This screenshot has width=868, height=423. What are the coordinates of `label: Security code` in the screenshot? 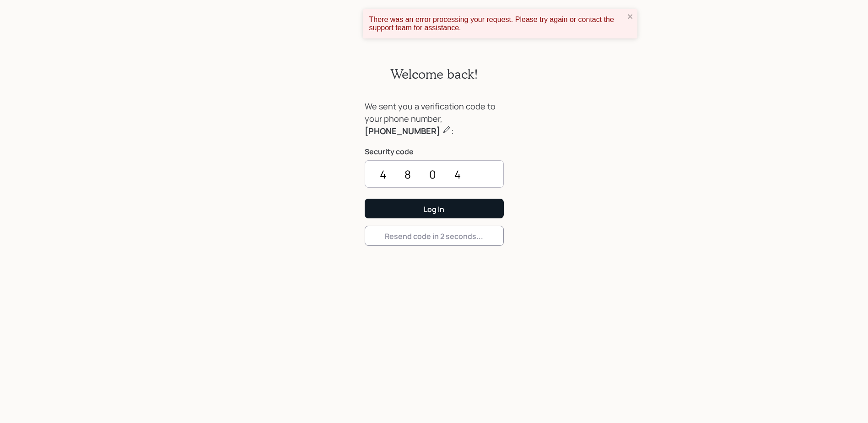 It's located at (434, 152).